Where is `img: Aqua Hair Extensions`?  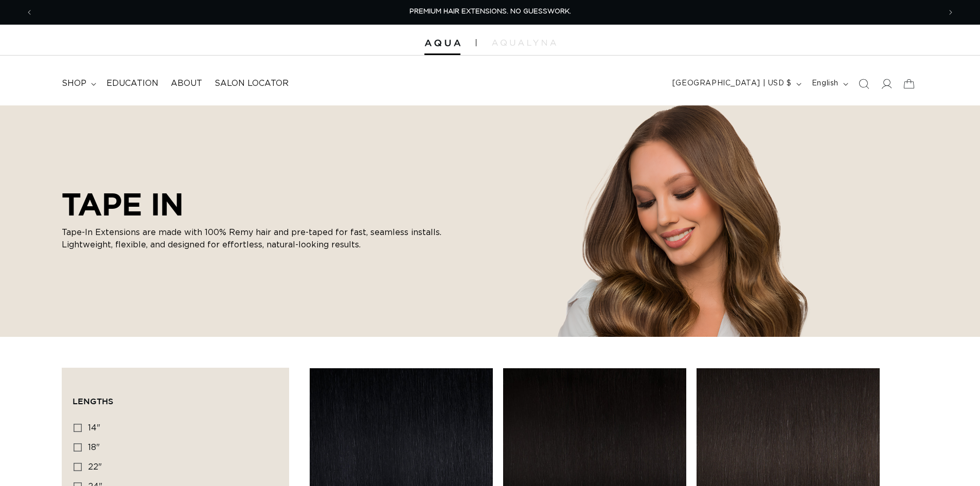 img: Aqua Hair Extensions is located at coordinates (442, 43).